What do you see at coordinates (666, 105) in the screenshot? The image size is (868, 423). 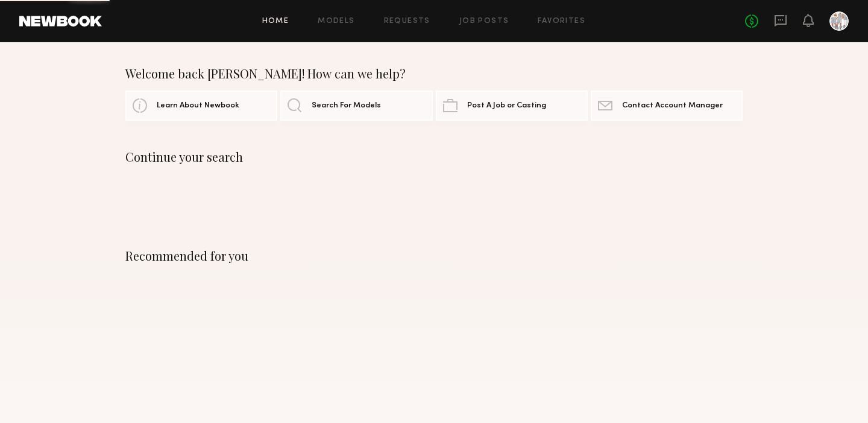 I see `a: Contact Account Manager` at bounding box center [666, 105].